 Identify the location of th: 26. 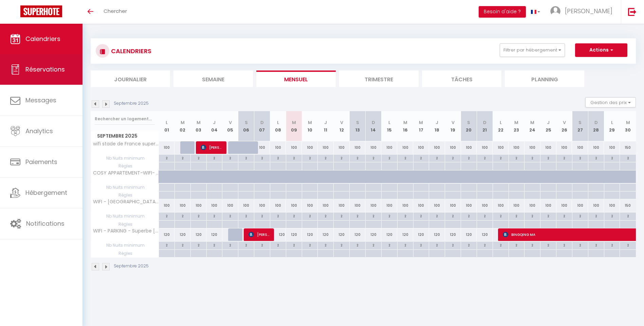
(564, 127).